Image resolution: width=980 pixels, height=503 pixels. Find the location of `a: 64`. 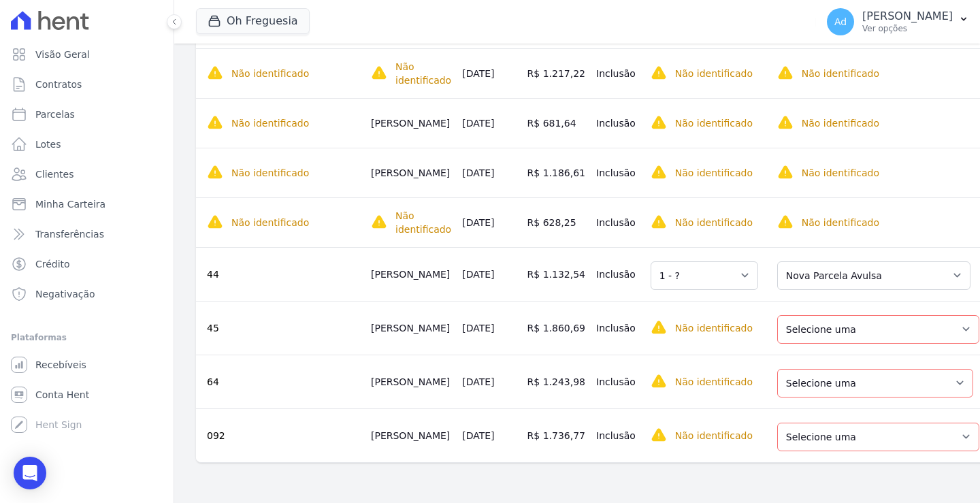

a: 64 is located at coordinates (213, 382).